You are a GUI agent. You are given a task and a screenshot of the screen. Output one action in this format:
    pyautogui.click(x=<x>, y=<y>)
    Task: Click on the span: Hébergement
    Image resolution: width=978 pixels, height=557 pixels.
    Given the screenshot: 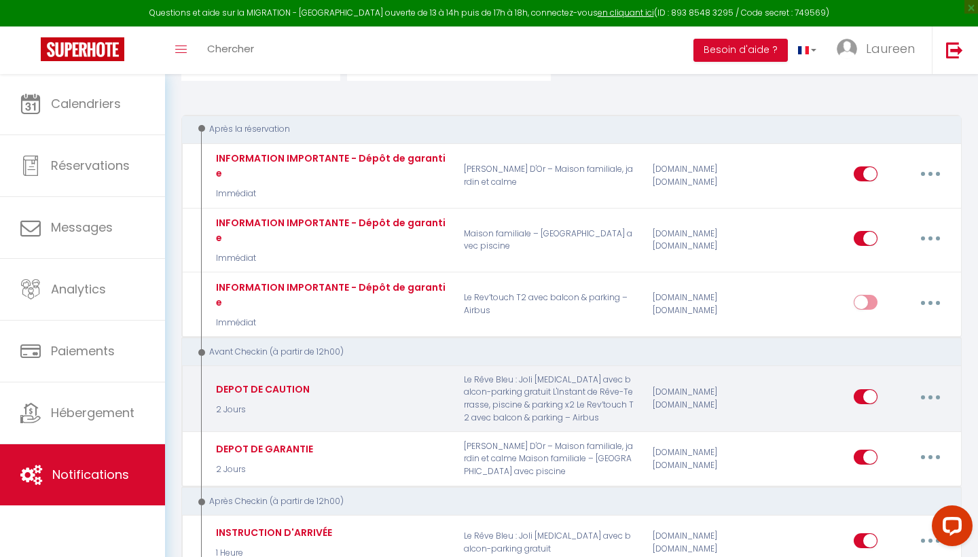 What is the action you would take?
    pyautogui.click(x=92, y=412)
    